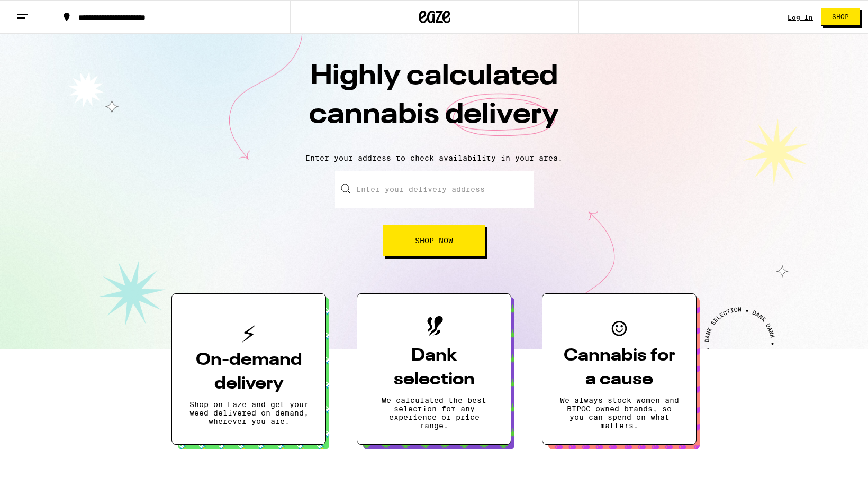  What do you see at coordinates (434, 189) in the screenshot?
I see `input: Enter your delivery address` at bounding box center [434, 189].